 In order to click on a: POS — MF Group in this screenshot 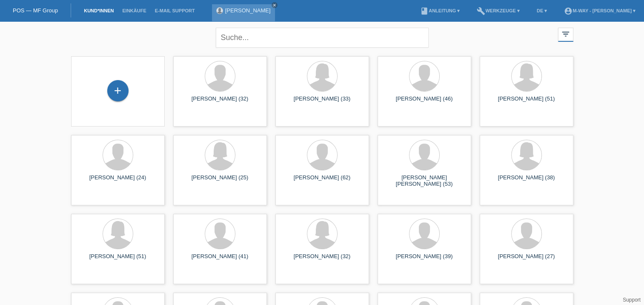, I will do `click(35, 10)`.